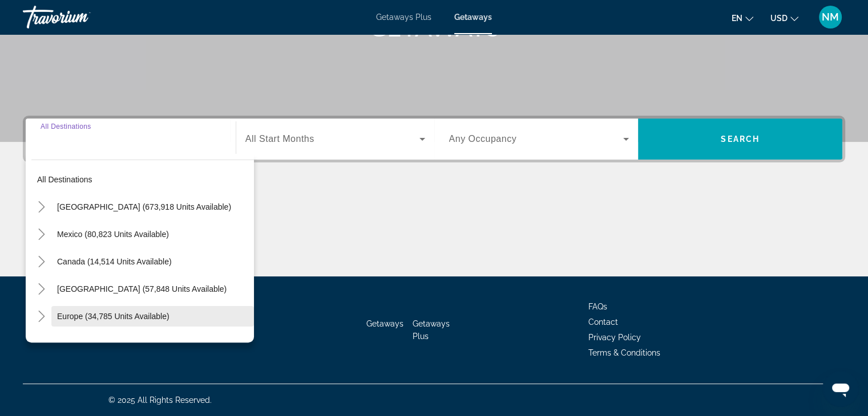 This screenshot has height=416, width=868. Describe the element at coordinates (152, 316) in the screenshot. I see `button: Europe (34,785 units available)` at that location.